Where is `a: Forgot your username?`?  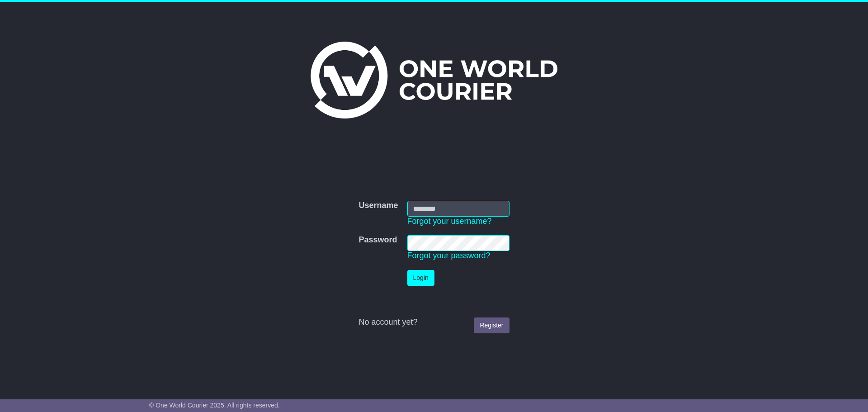 a: Forgot your username? is located at coordinates (450, 221).